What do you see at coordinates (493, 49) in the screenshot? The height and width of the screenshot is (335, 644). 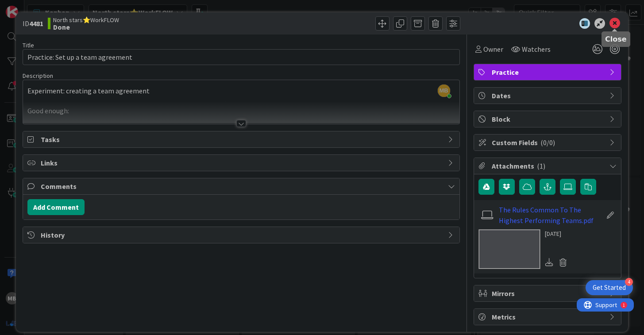 I see `span: Owner` at bounding box center [493, 49].